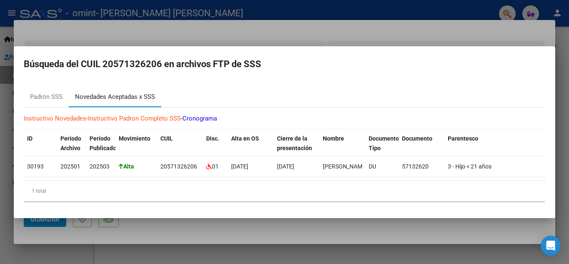 This screenshot has width=569, height=264. What do you see at coordinates (384, 143) in the screenshot?
I see `span: Documento Tipo` at bounding box center [384, 143].